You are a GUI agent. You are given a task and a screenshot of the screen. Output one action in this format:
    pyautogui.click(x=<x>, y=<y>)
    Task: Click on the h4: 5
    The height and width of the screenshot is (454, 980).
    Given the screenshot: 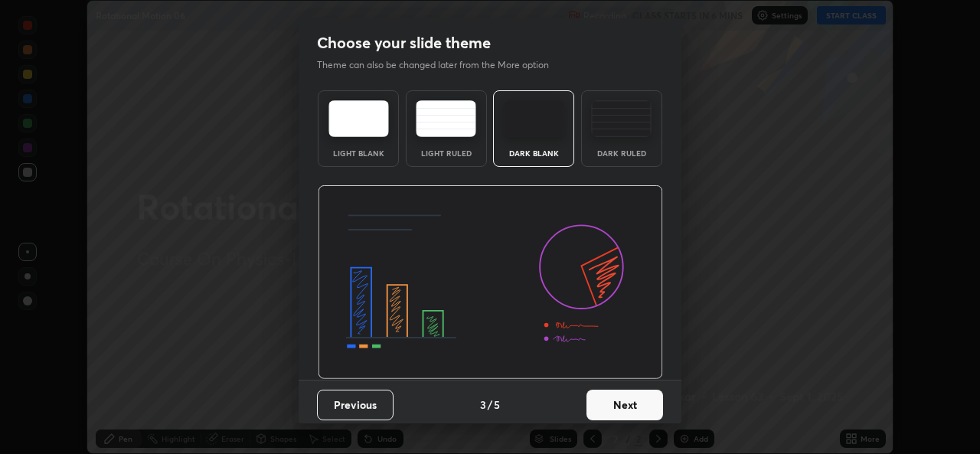 What is the action you would take?
    pyautogui.click(x=497, y=404)
    